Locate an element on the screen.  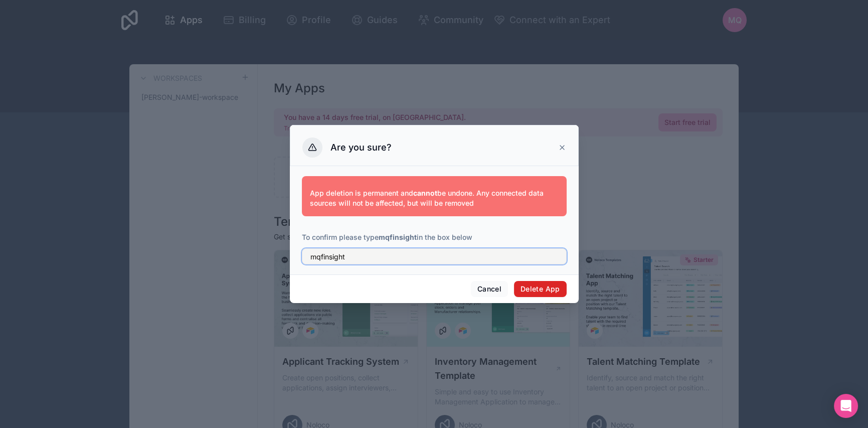
strong: mqfinsight is located at coordinates (397, 237).